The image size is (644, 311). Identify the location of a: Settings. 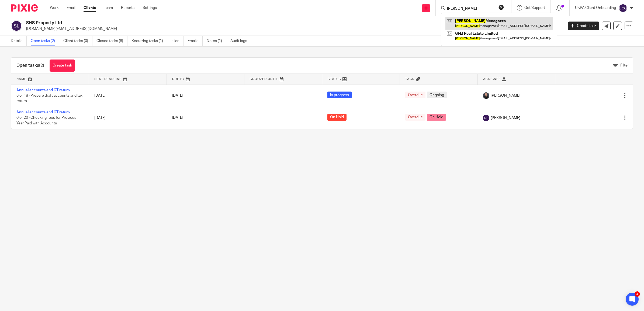
(149, 8).